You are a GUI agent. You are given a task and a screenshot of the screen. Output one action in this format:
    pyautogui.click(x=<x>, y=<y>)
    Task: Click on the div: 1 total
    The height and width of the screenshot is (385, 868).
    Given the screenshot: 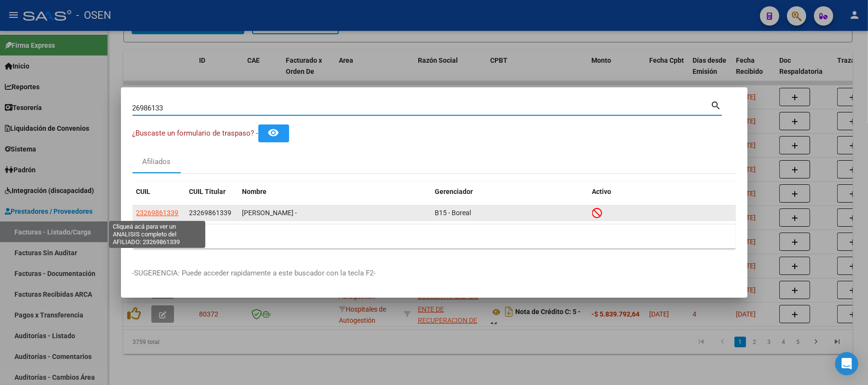 What is the action you would take?
    pyautogui.click(x=434, y=236)
    